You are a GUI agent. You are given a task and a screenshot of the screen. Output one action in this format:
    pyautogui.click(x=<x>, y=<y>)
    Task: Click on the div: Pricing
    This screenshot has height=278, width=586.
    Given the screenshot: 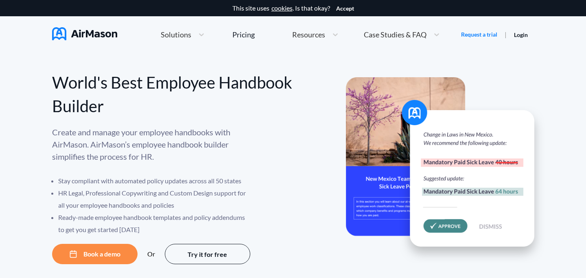 What is the action you would take?
    pyautogui.click(x=243, y=35)
    